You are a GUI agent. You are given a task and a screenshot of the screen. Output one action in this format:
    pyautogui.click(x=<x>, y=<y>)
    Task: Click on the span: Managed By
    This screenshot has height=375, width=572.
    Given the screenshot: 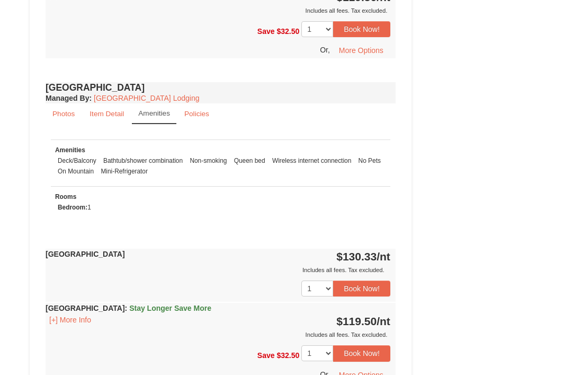 What is the action you would take?
    pyautogui.click(x=67, y=99)
    